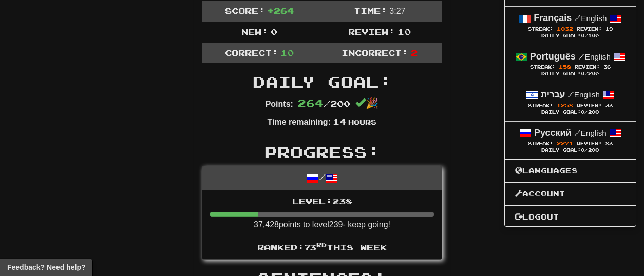 This screenshot has width=644, height=276. I want to click on strong: Time remaining:, so click(299, 122).